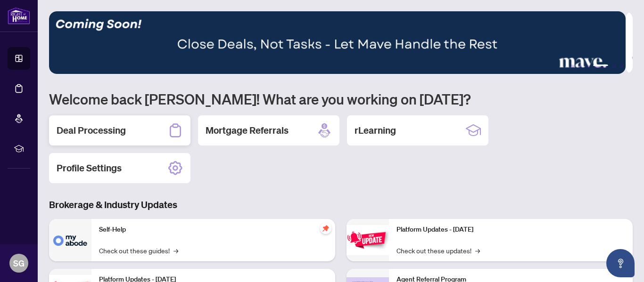  Describe the element at coordinates (572, 67) in the screenshot. I see `button: 1` at that location.